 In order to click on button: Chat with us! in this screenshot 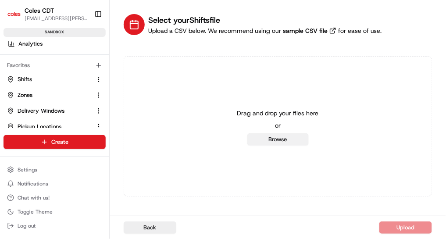, I will do `click(54, 198)`.